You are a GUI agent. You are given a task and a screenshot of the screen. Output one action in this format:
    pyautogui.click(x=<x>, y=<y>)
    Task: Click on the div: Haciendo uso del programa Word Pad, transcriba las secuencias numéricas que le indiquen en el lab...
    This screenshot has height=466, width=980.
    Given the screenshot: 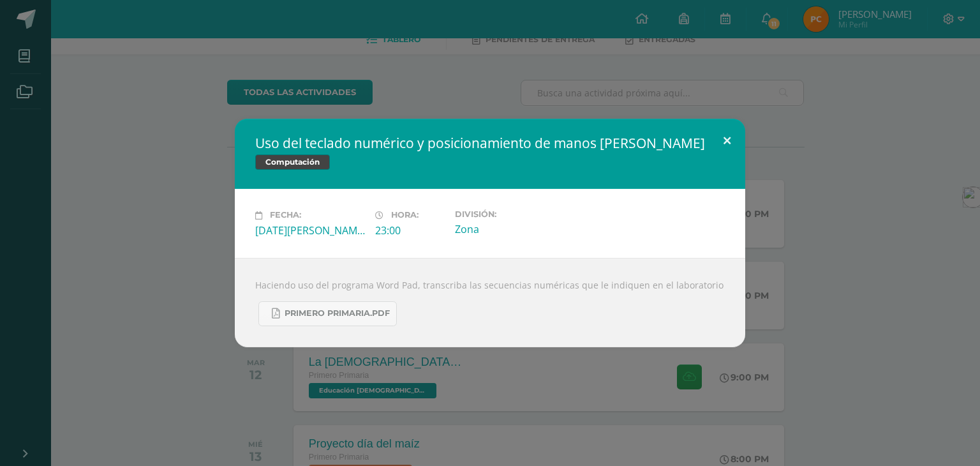 What is the action you would take?
    pyautogui.click(x=490, y=303)
    